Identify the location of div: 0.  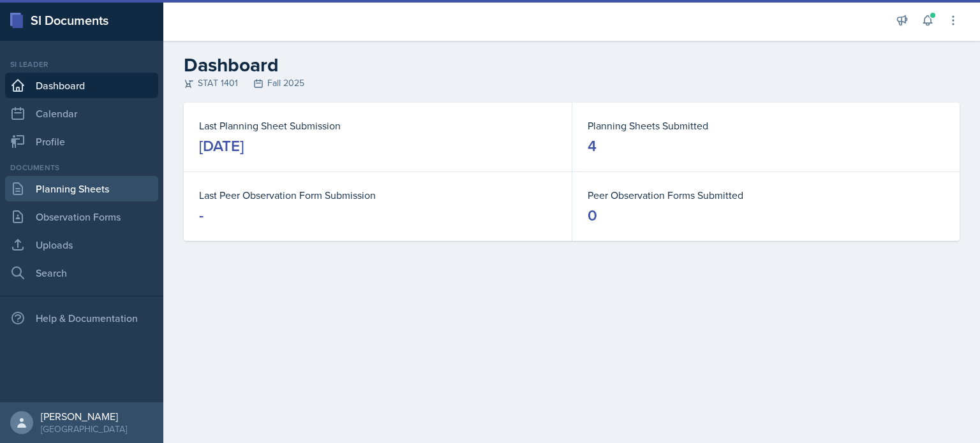
(592, 216).